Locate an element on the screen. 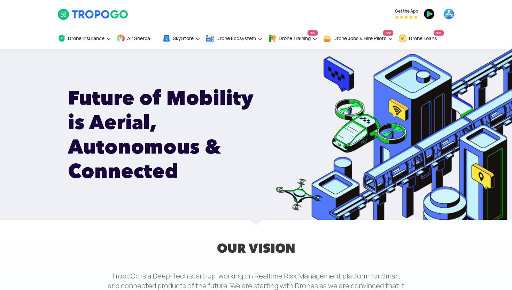  a: SkyStore is located at coordinates (182, 38).